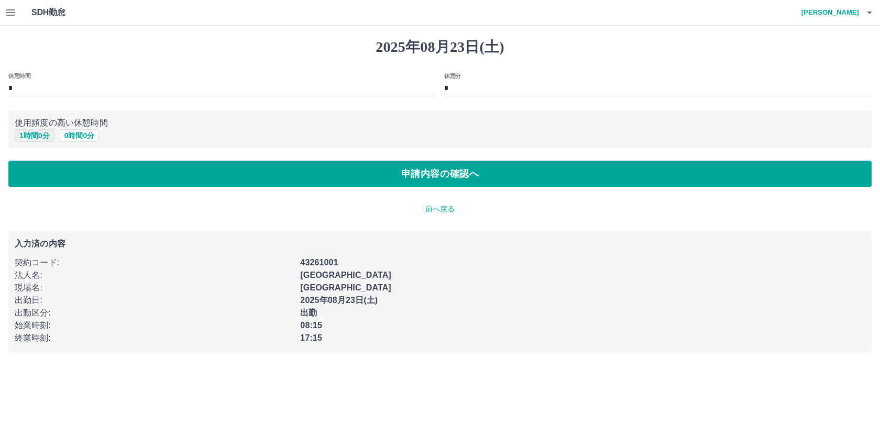 The height and width of the screenshot is (438, 880). What do you see at coordinates (311, 338) in the screenshot?
I see `b: 17:15` at bounding box center [311, 338].